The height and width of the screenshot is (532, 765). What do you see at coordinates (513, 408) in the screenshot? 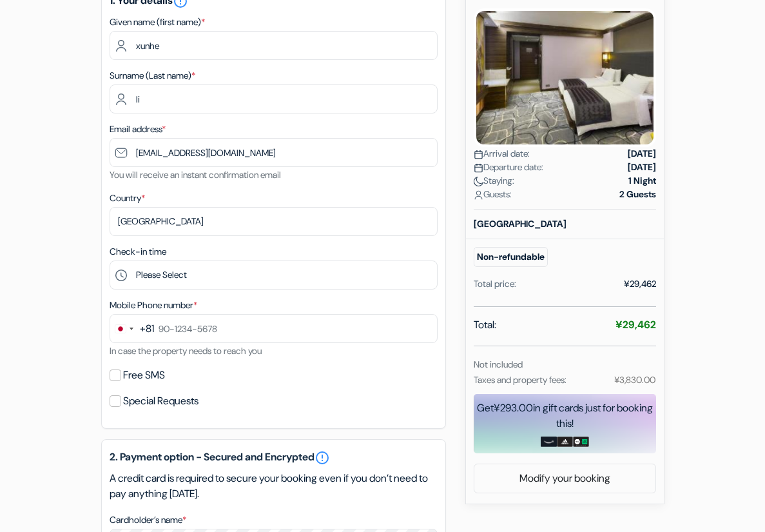
I see `span: ¥293.00` at bounding box center [513, 408].